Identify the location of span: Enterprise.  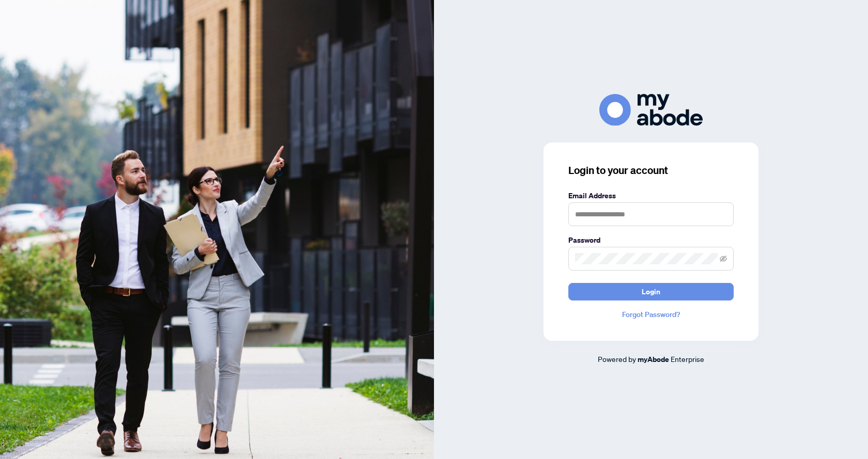
(687, 360).